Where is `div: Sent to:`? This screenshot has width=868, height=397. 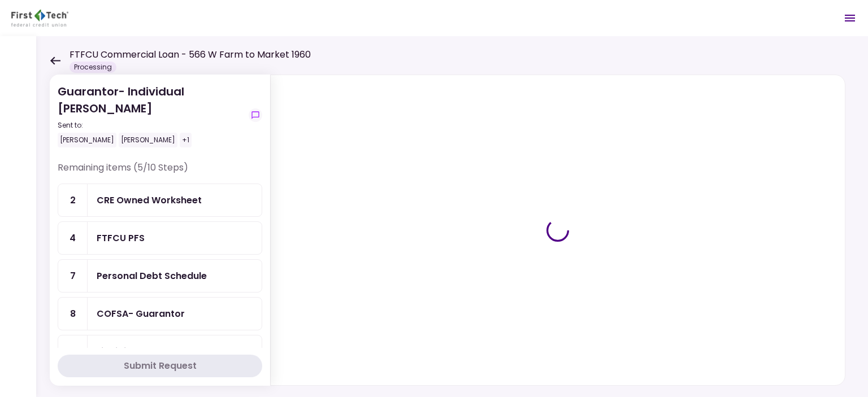 div: Sent to: is located at coordinates (151, 125).